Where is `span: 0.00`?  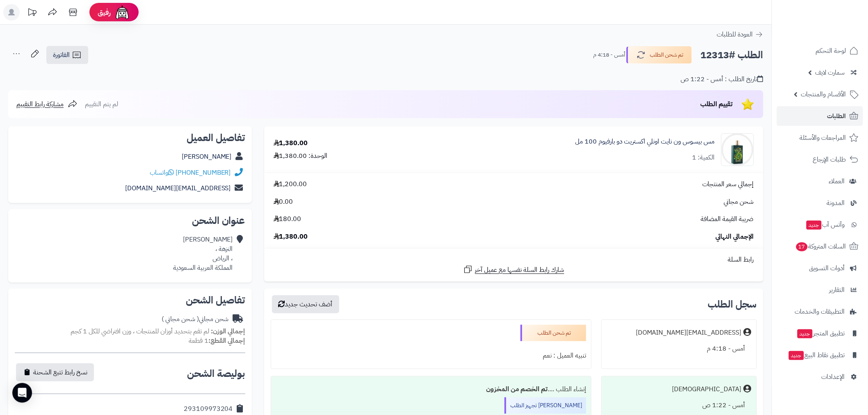
span: 0.00 is located at coordinates (284, 202).